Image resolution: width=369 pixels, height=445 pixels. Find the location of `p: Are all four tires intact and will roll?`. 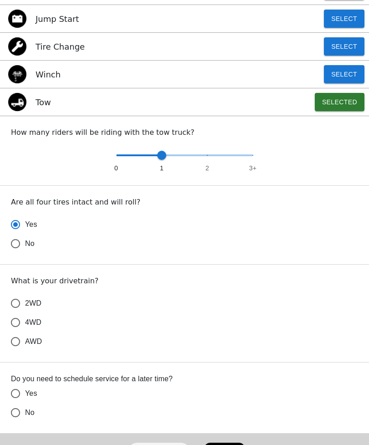

p: Are all four tires intact and will roll? is located at coordinates (185, 202).